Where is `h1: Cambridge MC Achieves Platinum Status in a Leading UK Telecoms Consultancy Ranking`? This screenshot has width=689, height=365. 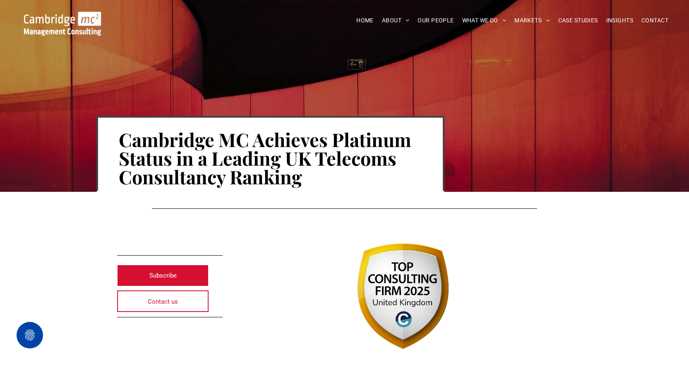 h1: Cambridge MC Achieves Platinum Status in a Leading UK Telecoms Consultancy Ranking is located at coordinates (270, 158).